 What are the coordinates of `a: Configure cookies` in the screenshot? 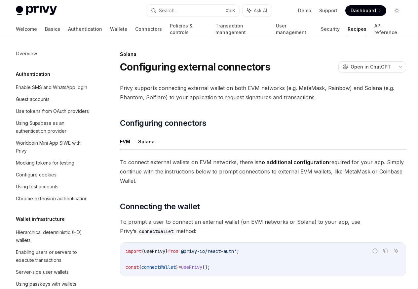 It's located at (53, 175).